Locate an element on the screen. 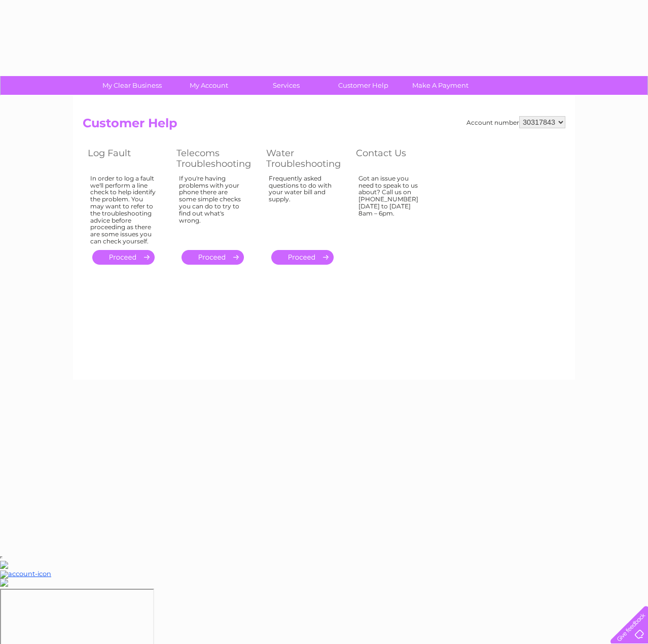  h2: Customer Help is located at coordinates (324, 126).